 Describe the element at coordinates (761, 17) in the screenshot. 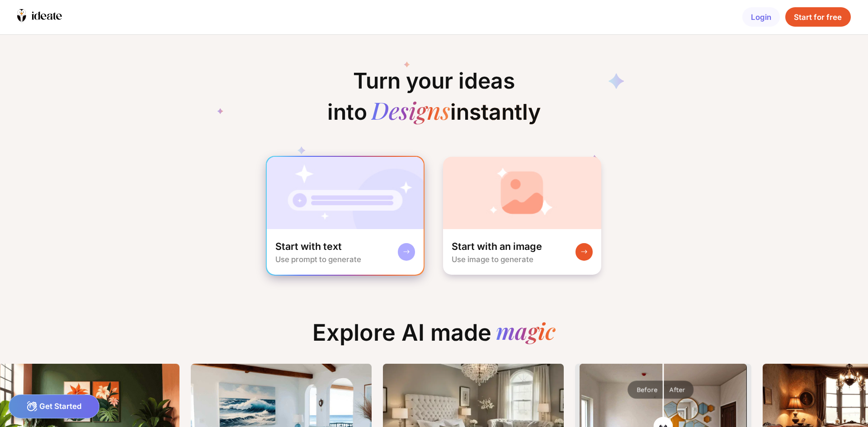

I see `div: Login` at that location.